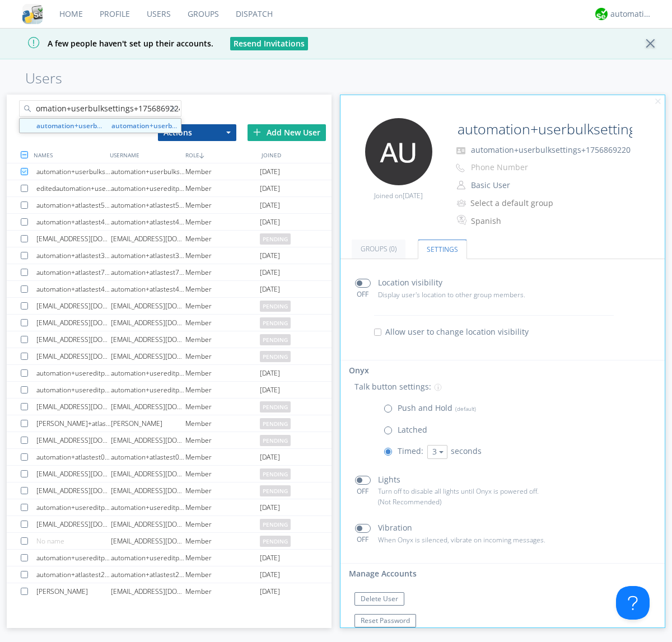  I want to click on img: cddb5a64eb264b2086981ab96f4c1ba7, so click(32, 14).